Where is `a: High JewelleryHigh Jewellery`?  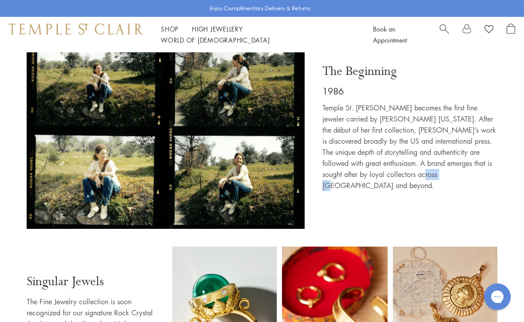 a: High JewelleryHigh Jewellery is located at coordinates (217, 29).